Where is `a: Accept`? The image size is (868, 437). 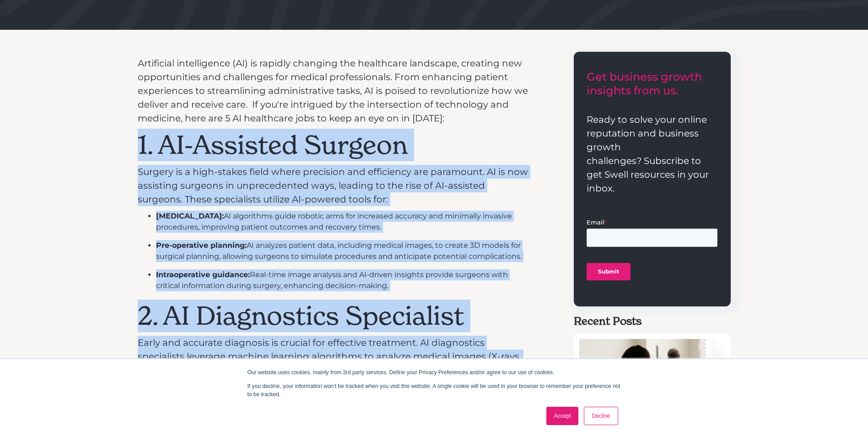
a: Accept is located at coordinates (562, 416).